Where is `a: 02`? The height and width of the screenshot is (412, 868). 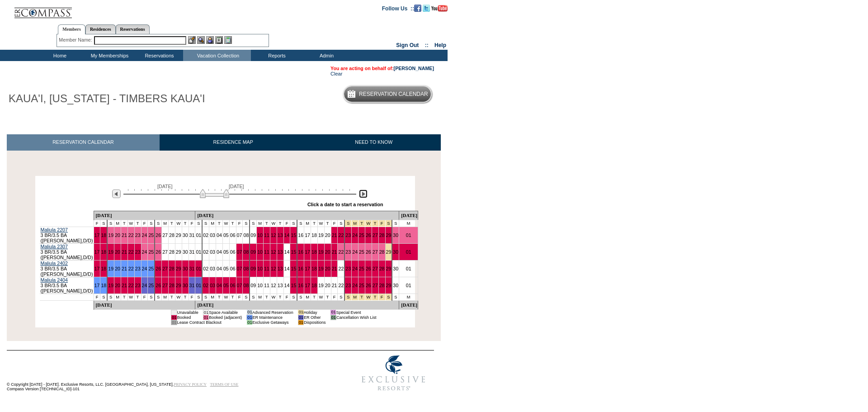 a: 02 is located at coordinates (206, 286).